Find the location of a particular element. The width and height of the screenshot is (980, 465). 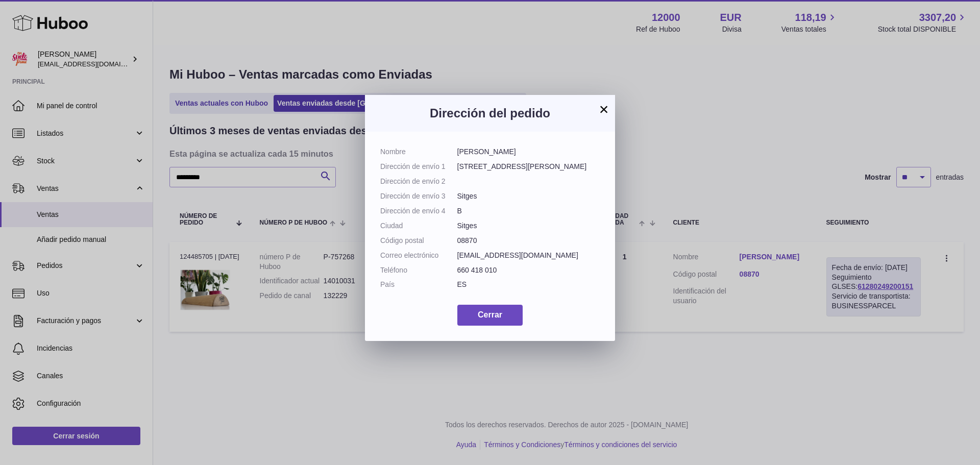

dt: Dirección de envío 4 is located at coordinates (419, 211).